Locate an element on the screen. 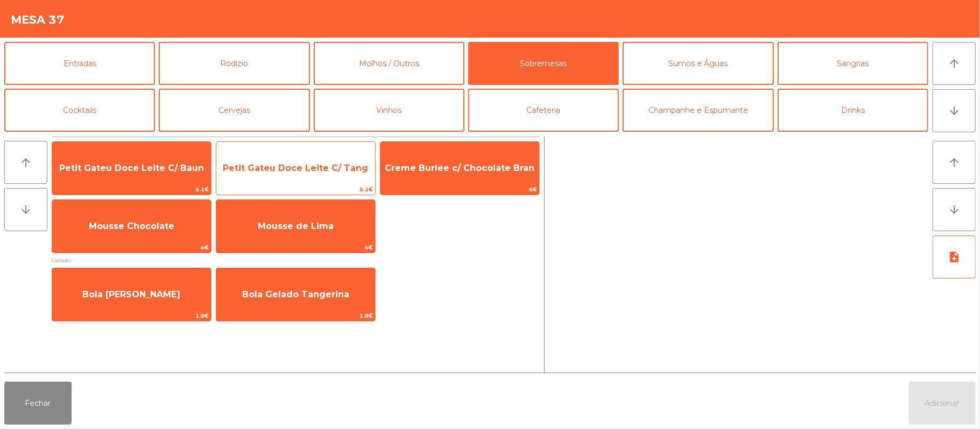 This screenshot has width=980, height=429. i: note_add is located at coordinates (954, 257).